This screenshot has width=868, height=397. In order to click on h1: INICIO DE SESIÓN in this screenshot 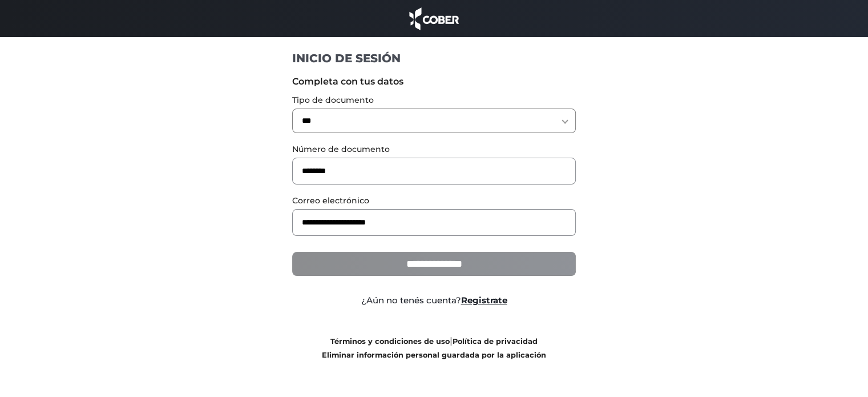, I will do `click(434, 58)`.